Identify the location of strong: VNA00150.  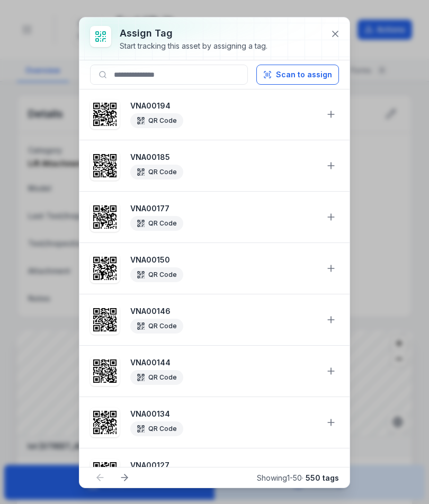
(224, 260).